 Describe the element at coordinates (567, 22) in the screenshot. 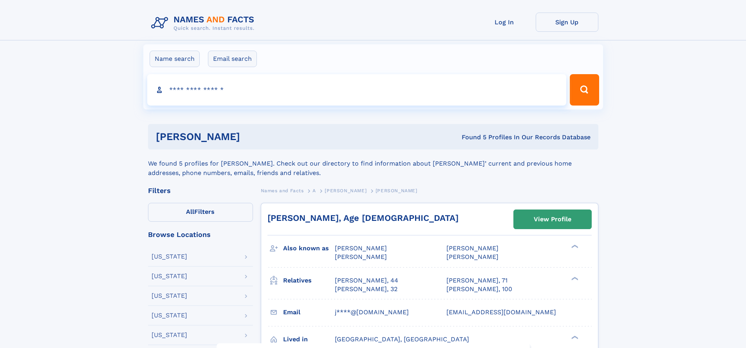

I see `a: Sign Up` at that location.